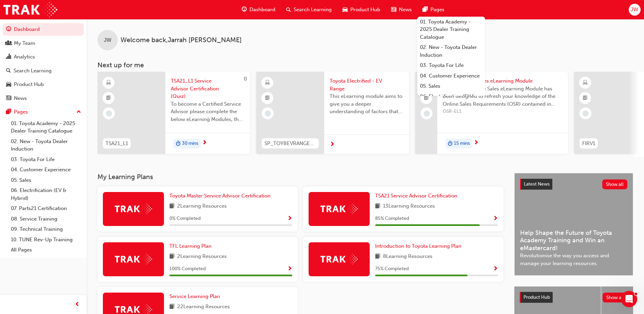 This screenshot has width=644, height=314. Describe the element at coordinates (451, 65) in the screenshot. I see `a: 03. Toyota For Life` at that location.